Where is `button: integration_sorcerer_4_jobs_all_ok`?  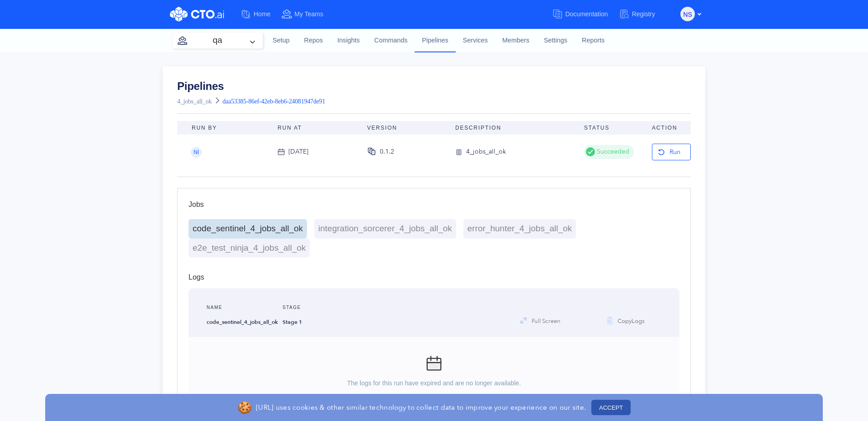
button: integration_sorcerer_4_jobs_all_ok is located at coordinates (385, 229).